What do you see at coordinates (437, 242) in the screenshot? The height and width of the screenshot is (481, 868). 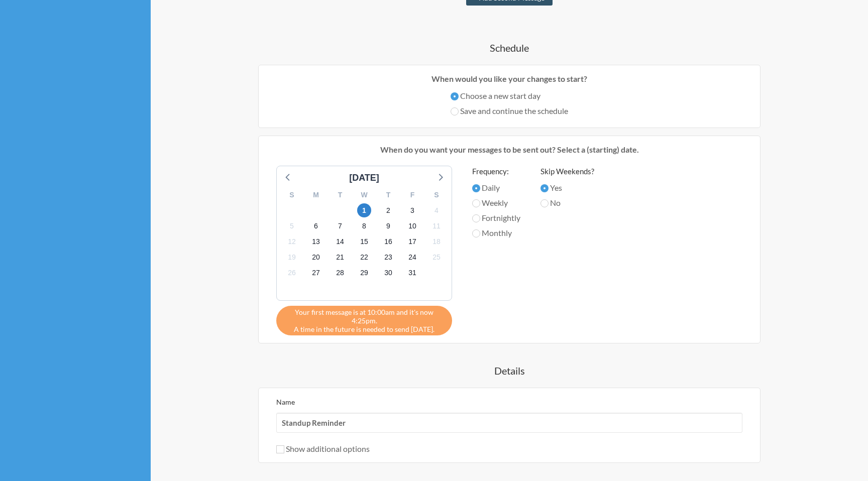 I see `span: Tuesday, November 18, 2025` at bounding box center [437, 242].